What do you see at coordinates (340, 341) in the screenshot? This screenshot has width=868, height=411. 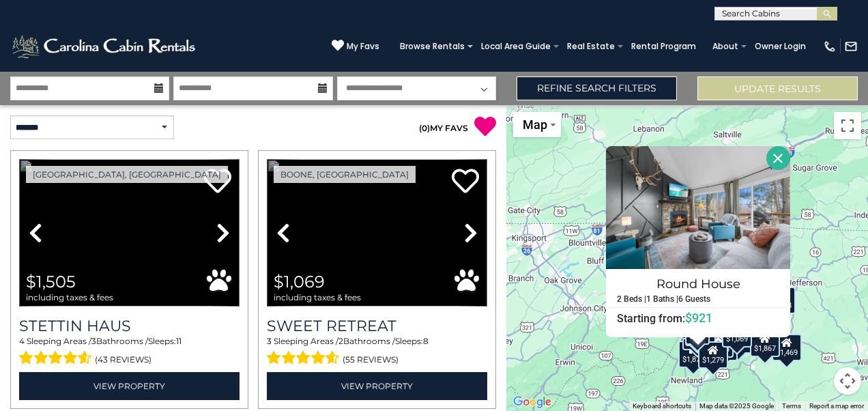 I see `span: 2` at bounding box center [340, 341].